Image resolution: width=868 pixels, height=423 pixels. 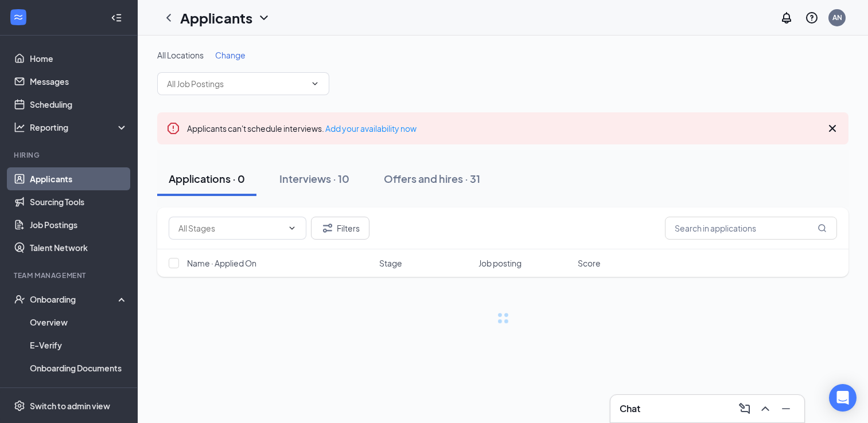 I want to click on a: Talent Network, so click(x=79, y=247).